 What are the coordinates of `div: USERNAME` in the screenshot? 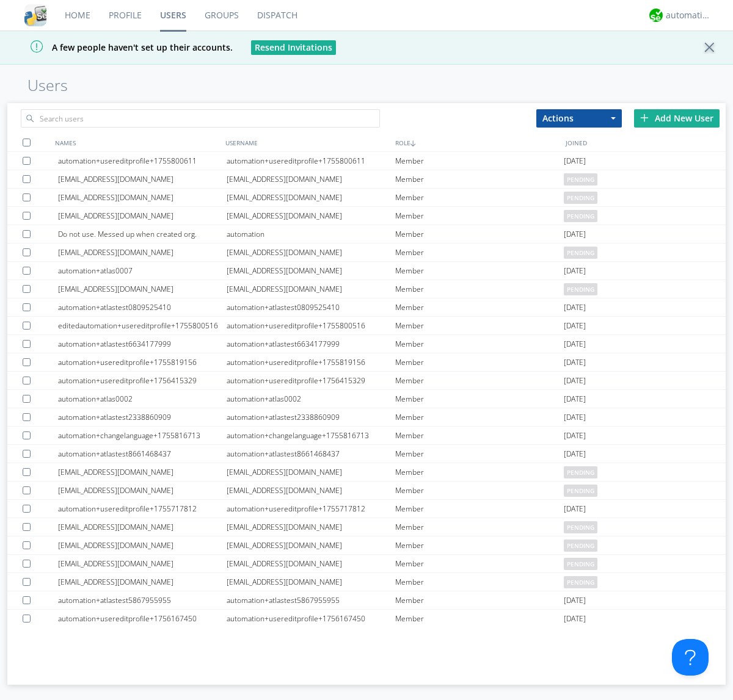 It's located at (307, 142).